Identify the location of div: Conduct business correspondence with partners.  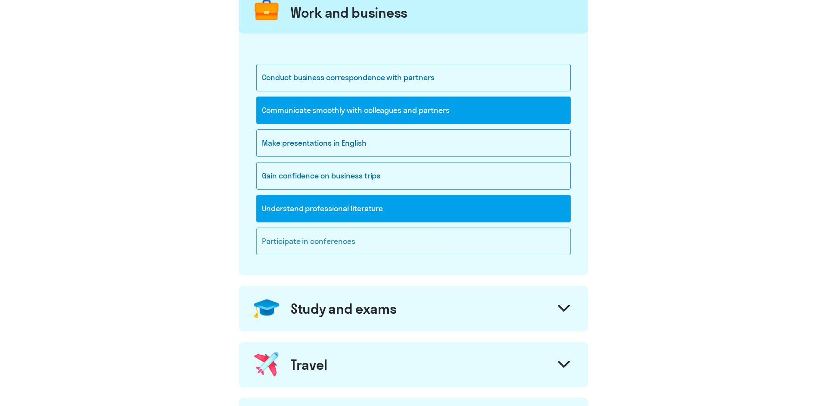
(414, 78).